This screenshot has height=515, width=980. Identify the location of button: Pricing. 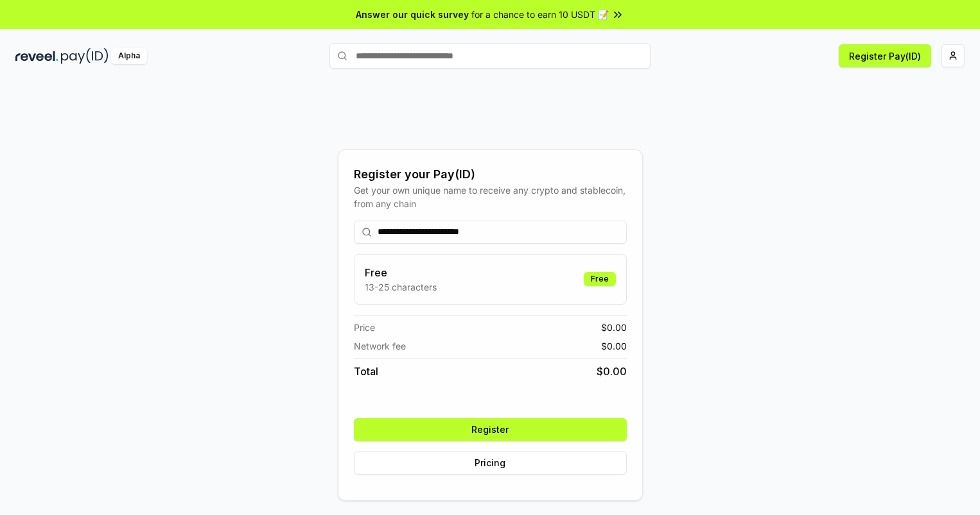
(490, 463).